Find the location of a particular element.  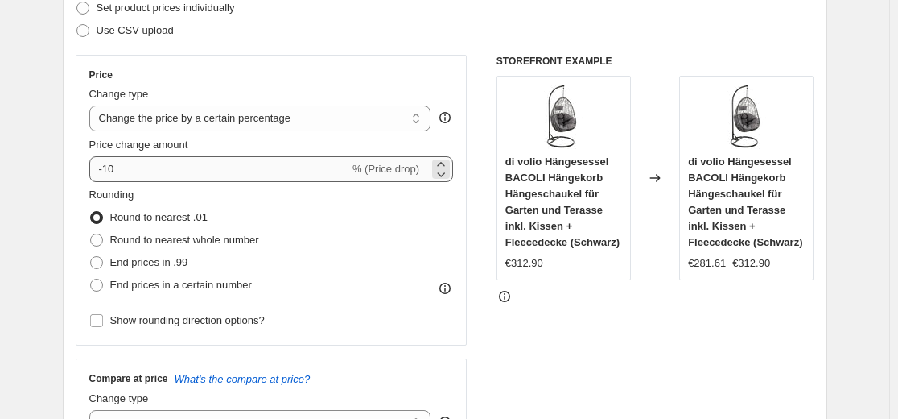

div: €312.90 is located at coordinates (524, 263).